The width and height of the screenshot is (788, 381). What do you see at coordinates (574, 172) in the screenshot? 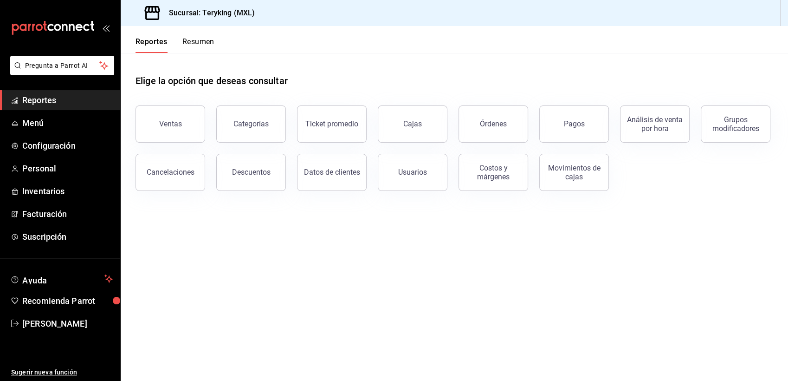
I see `div: Movimientos de cajas` at bounding box center [574, 172].